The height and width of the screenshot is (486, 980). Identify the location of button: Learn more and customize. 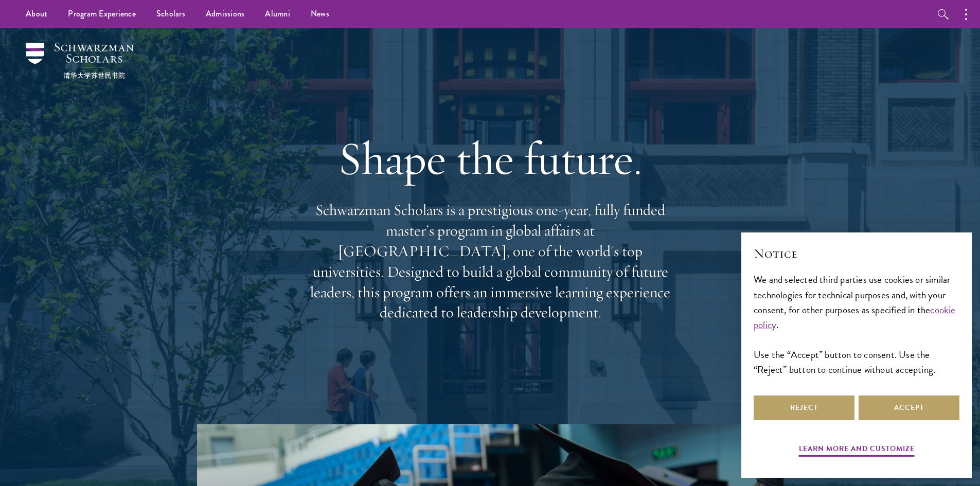
(856, 450).